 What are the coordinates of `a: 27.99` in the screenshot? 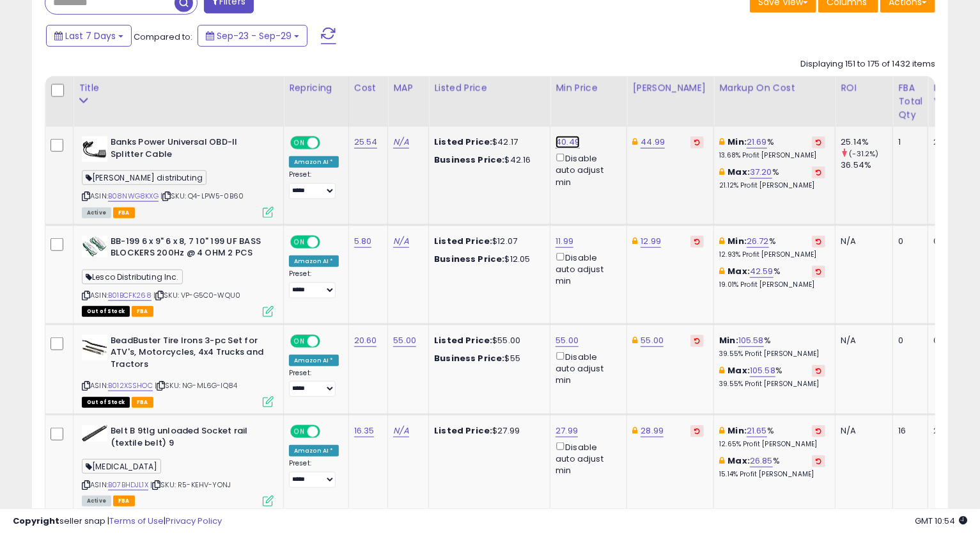 It's located at (566, 431).